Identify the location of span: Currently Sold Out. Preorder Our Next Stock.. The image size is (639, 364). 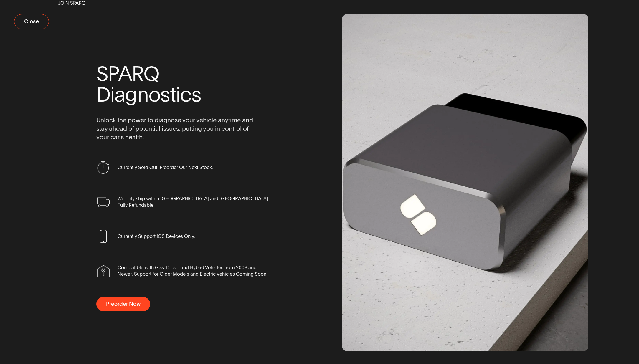
(165, 168).